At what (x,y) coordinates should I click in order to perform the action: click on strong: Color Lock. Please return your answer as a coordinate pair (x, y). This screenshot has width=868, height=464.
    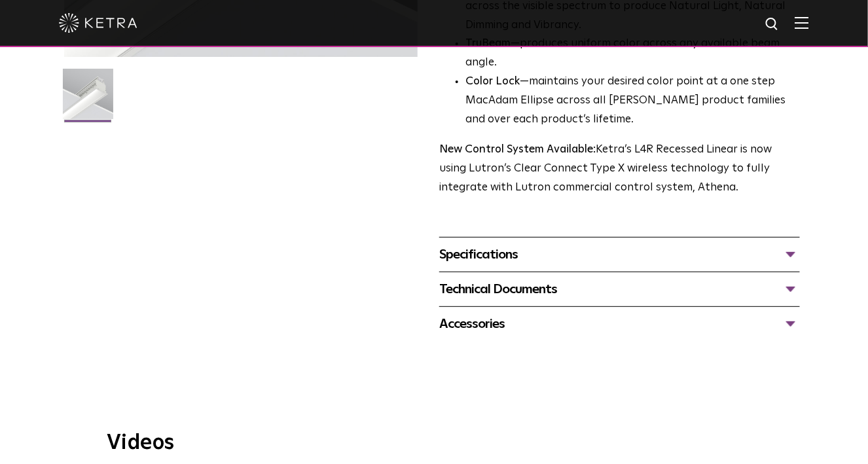
    Looking at the image, I should click on (492, 81).